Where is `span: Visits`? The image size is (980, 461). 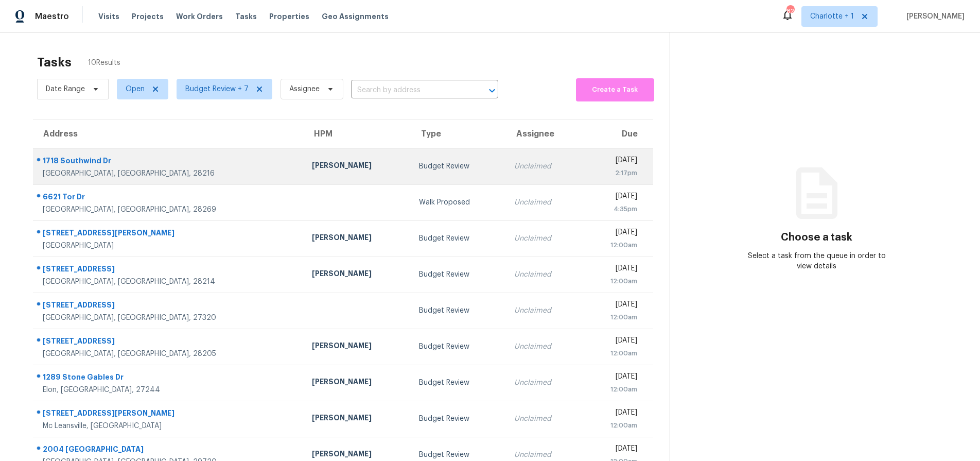 span: Visits is located at coordinates (109, 17).